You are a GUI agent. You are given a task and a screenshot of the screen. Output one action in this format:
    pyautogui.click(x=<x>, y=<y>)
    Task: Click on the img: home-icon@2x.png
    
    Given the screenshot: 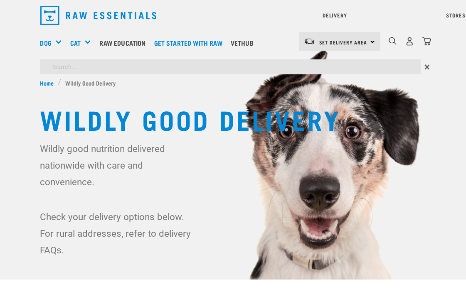 What is the action you would take?
    pyautogui.click(x=426, y=41)
    